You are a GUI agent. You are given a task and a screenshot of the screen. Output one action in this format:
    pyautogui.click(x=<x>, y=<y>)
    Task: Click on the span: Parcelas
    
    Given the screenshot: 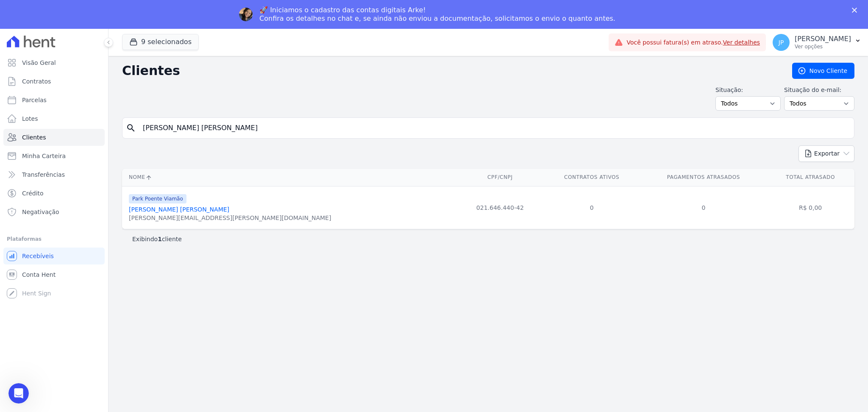 What is the action you would take?
    pyautogui.click(x=34, y=100)
    